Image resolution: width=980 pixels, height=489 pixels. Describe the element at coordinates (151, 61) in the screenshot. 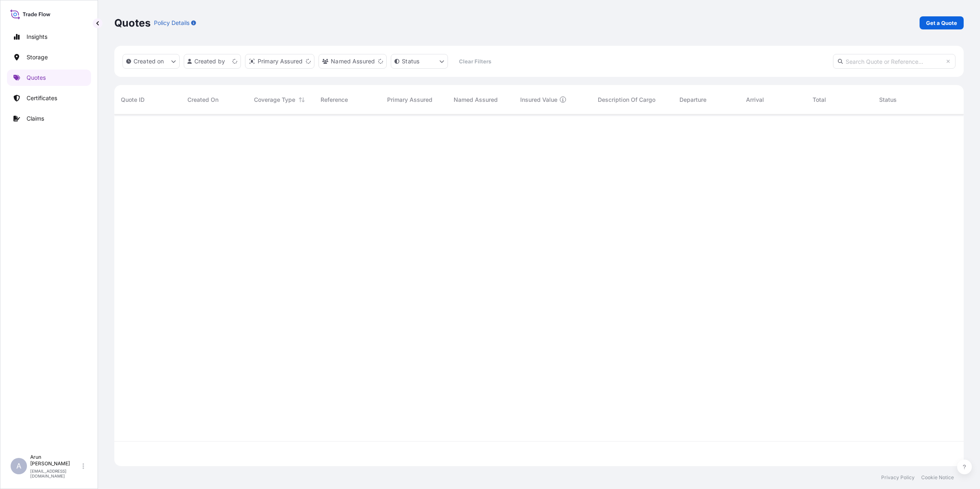

I see `button: createdOn Filter options` at that location.